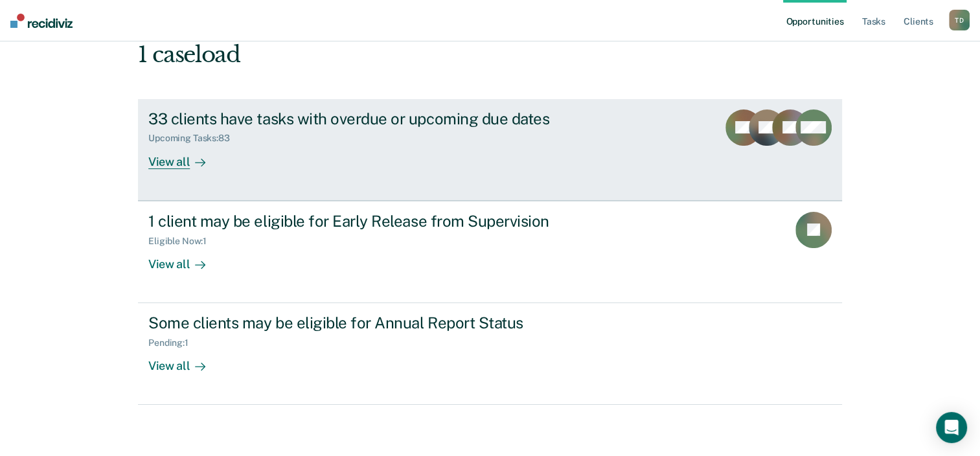 This screenshot has width=980, height=456. I want to click on div: 33 clients have tasks with overdue or upcoming due dates, so click(375, 119).